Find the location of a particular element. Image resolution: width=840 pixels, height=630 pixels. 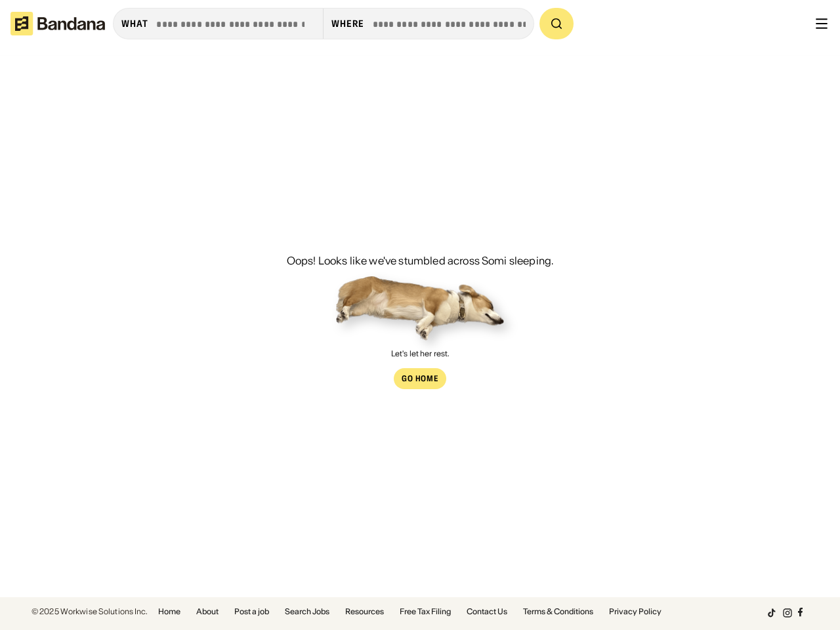

a: Home is located at coordinates (170, 611).